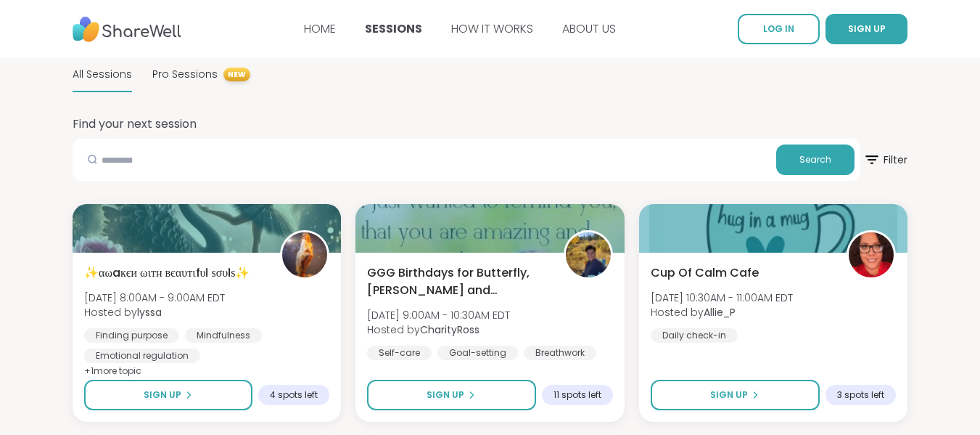 Image resolution: width=980 pixels, height=435 pixels. Describe the element at coordinates (320, 28) in the screenshot. I see `a: HOME` at that location.